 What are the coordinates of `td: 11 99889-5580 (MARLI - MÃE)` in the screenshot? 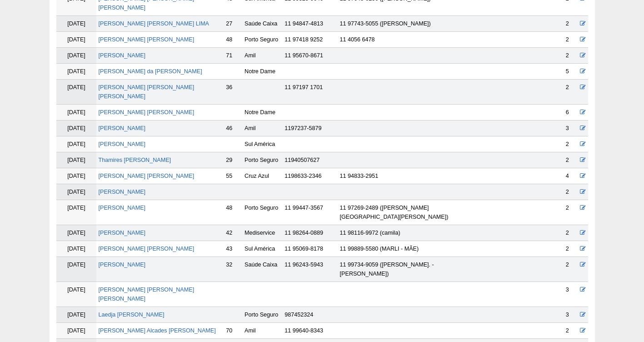 It's located at (404, 249).